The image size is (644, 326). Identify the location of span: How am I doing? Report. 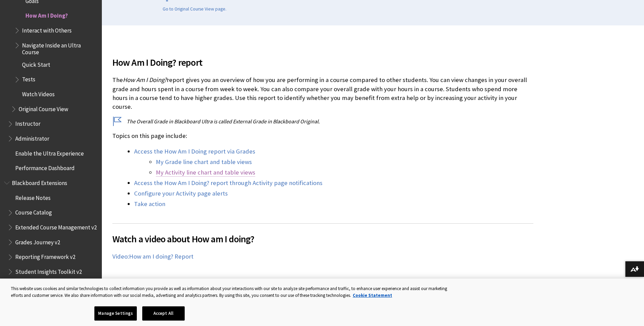
(161, 257).